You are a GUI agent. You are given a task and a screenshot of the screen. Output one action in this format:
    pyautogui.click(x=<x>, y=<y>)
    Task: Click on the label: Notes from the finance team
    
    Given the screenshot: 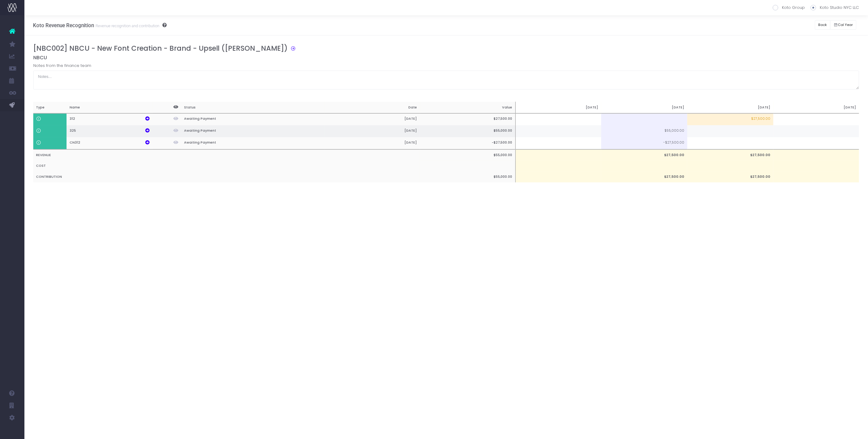 What is the action you would take?
    pyautogui.click(x=62, y=66)
    